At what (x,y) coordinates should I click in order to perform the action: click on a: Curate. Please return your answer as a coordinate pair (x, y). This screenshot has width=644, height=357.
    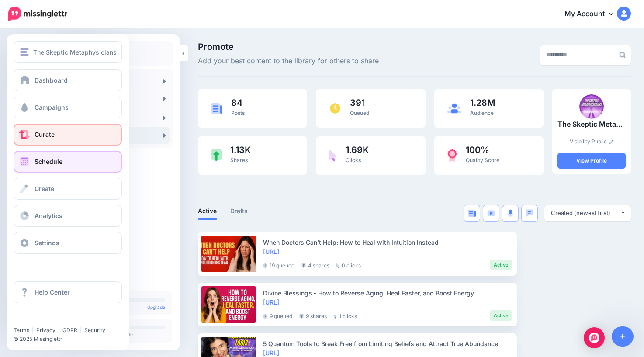
    Looking at the image, I should click on (68, 135).